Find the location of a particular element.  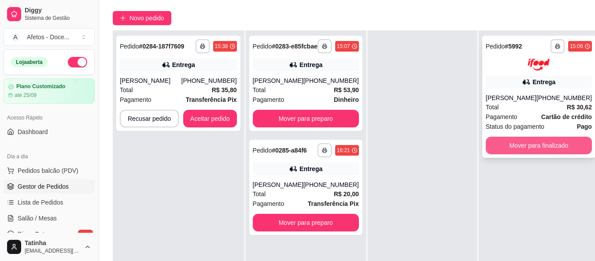

span: Salão / Mesas is located at coordinates (37, 218).